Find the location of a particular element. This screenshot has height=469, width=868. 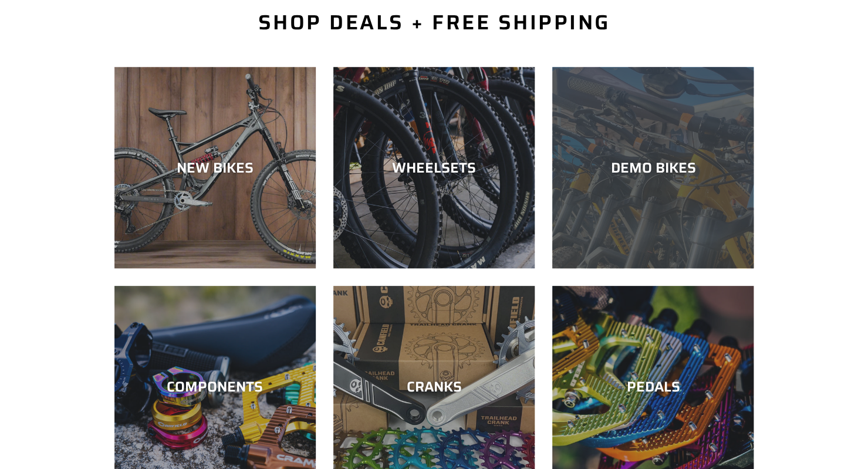

div: WHEELSETS is located at coordinates (434, 167).